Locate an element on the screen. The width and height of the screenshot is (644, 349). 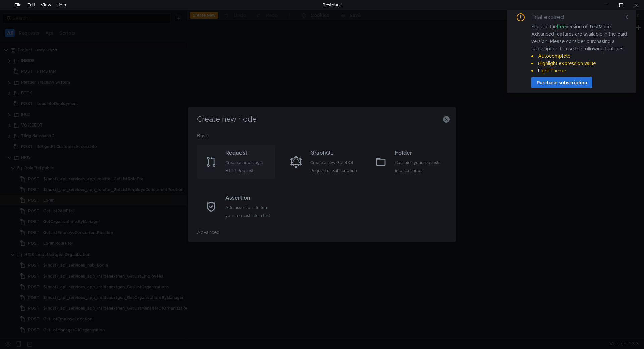
li: Highlight expression value is located at coordinates (580, 64).